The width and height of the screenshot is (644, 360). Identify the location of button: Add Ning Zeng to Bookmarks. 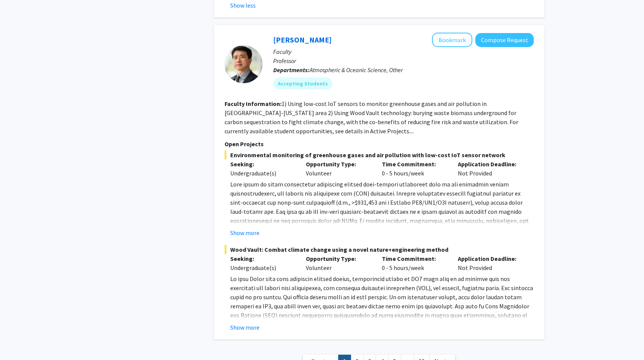
(452, 40).